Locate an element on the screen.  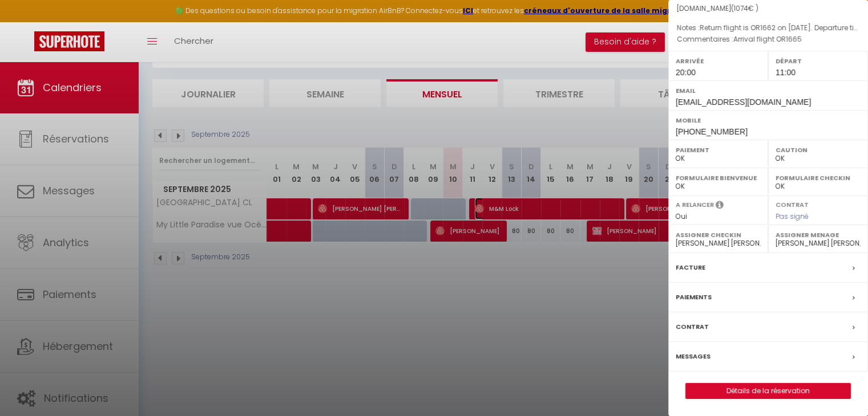
label: Assigner Checkin is located at coordinates (718, 235).